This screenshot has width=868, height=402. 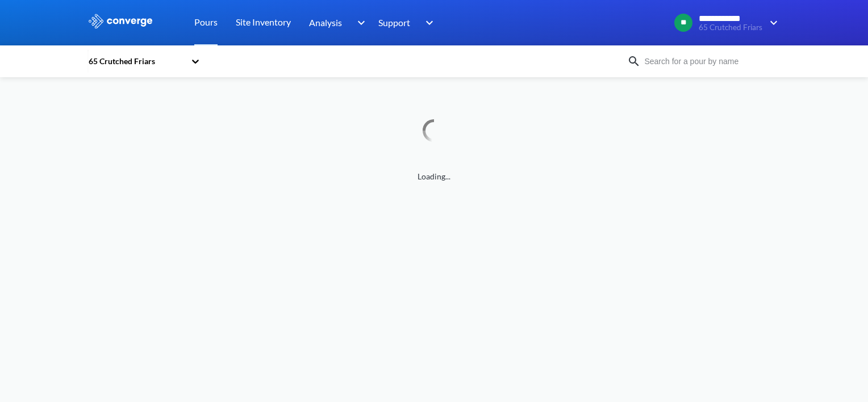 I want to click on input: Search for a pour by name, so click(x=710, y=61).